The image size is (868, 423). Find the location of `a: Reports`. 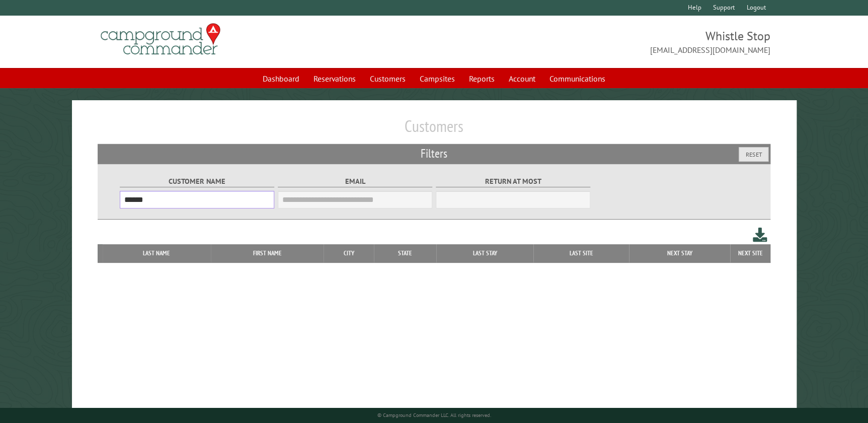

a: Reports is located at coordinates (481, 78).